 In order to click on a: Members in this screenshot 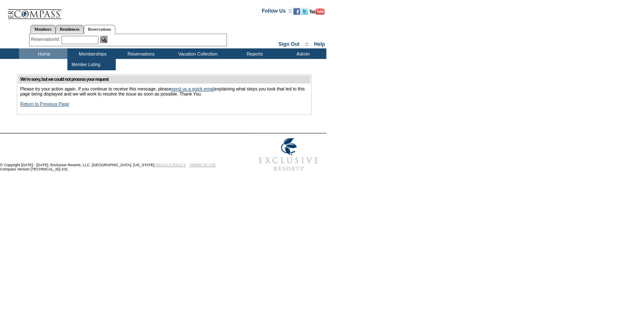, I will do `click(43, 29)`.